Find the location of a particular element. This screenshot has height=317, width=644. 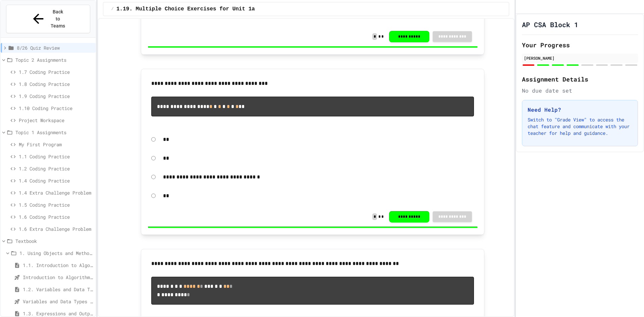

h2: Your Progress is located at coordinates (580, 45).